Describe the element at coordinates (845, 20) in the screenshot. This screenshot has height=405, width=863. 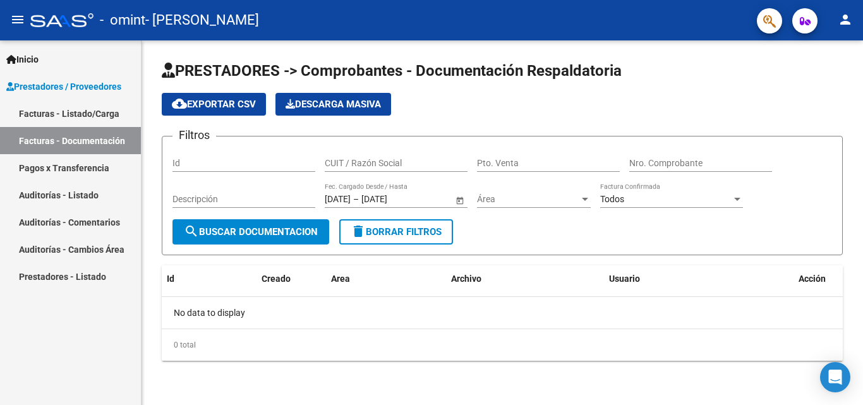
I see `mat-icon: person` at that location.